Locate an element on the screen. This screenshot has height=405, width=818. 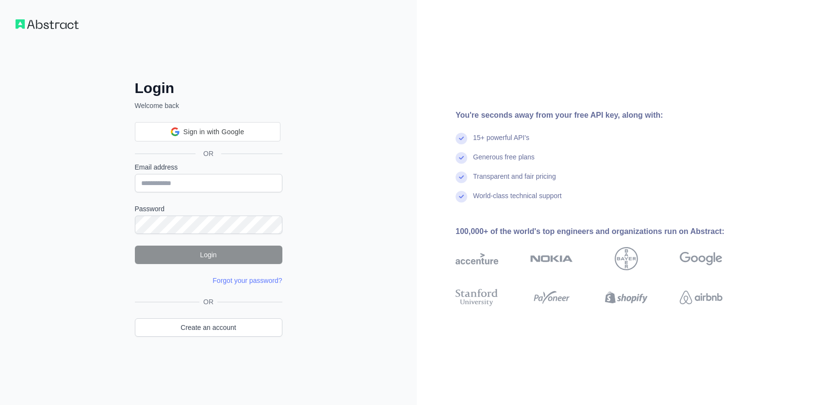
span: Sign in with Google is located at coordinates (213, 132).